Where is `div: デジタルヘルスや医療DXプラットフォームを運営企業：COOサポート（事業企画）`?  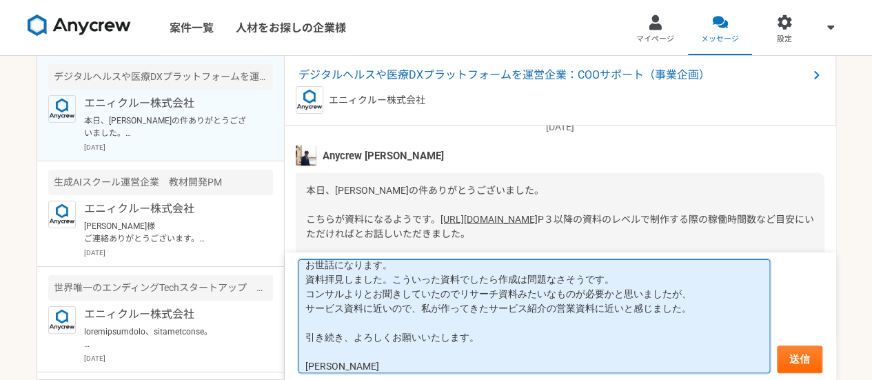 div: デジタルヘルスや医療DXプラットフォームを運営企業：COOサポート（事業企画） is located at coordinates (161, 77).